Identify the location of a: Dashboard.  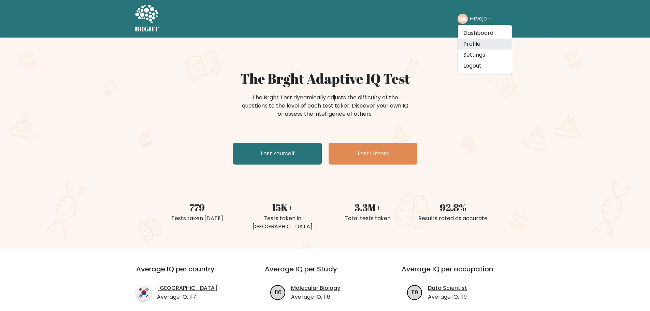
(485, 33).